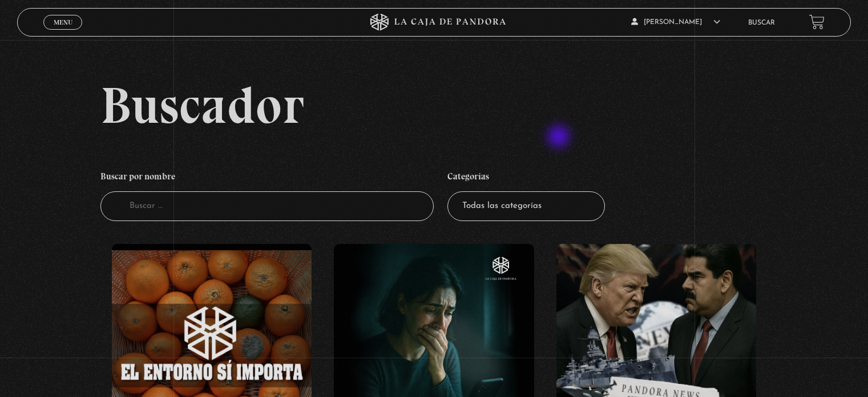 The width and height of the screenshot is (868, 397). Describe the element at coordinates (816, 21) in the screenshot. I see `a: View your shopping cart` at that location.